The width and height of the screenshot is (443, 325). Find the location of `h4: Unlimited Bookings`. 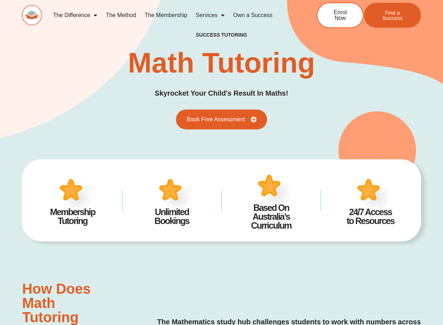

h4: Unlimited Bookings is located at coordinates (172, 216).